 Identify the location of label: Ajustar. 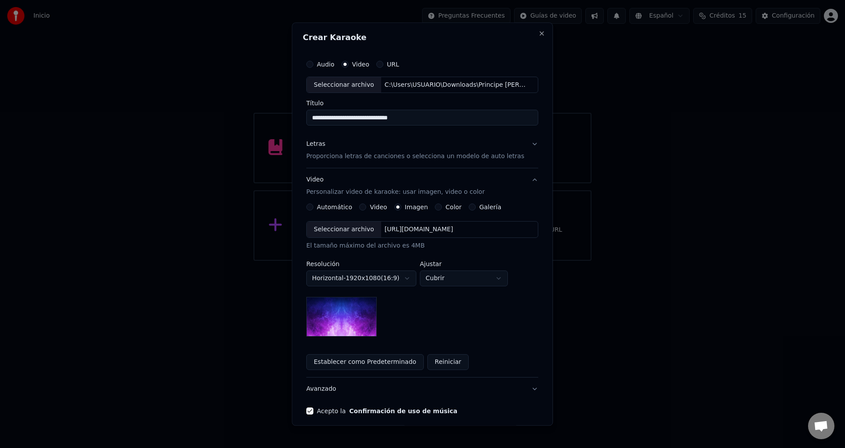
(464, 264).